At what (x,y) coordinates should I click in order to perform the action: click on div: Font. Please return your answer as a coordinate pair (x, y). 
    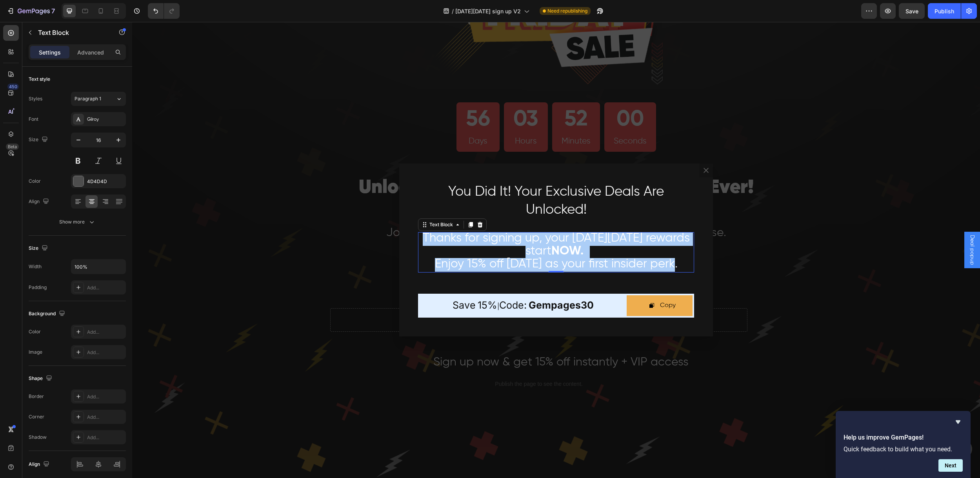
    Looking at the image, I should click on (33, 119).